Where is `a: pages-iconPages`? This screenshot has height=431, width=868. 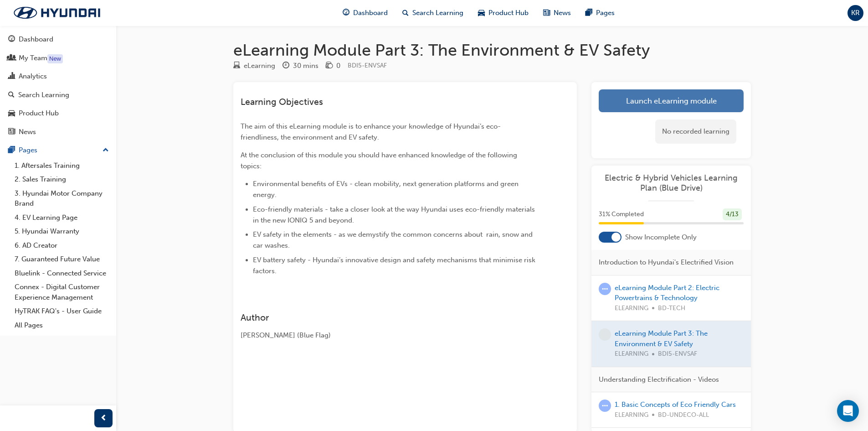
a: pages-iconPages is located at coordinates (600, 13).